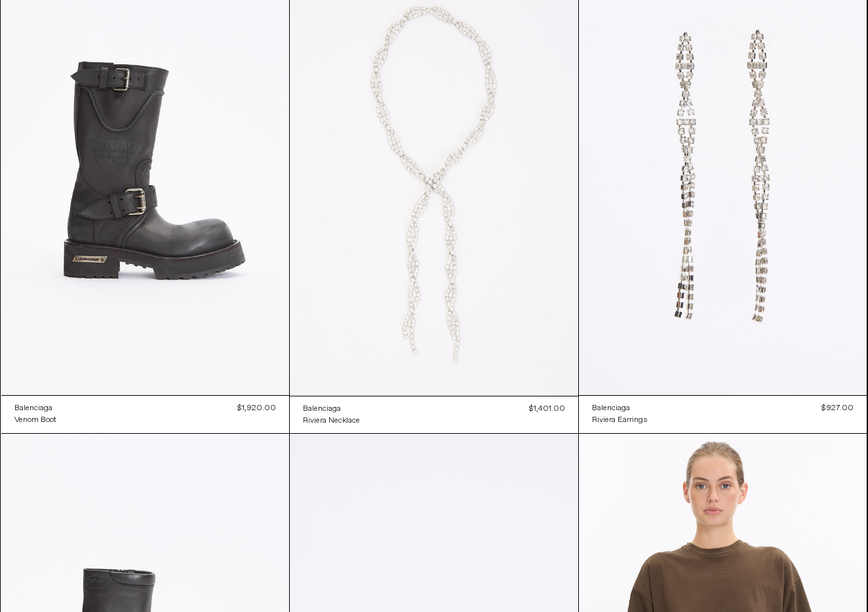 The height and width of the screenshot is (612, 868). What do you see at coordinates (35, 420) in the screenshot?
I see `div: Venom Boot` at bounding box center [35, 420].